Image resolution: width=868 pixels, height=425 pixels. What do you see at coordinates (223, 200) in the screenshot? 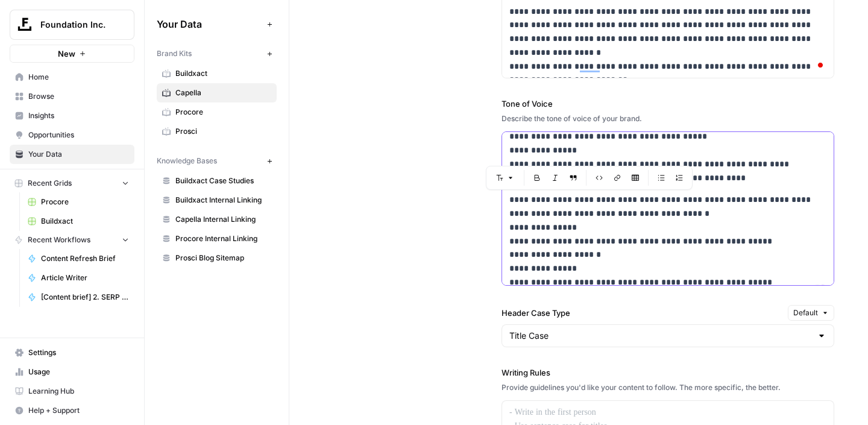
I see `span: Buildxact Internal Linking` at bounding box center [223, 200].